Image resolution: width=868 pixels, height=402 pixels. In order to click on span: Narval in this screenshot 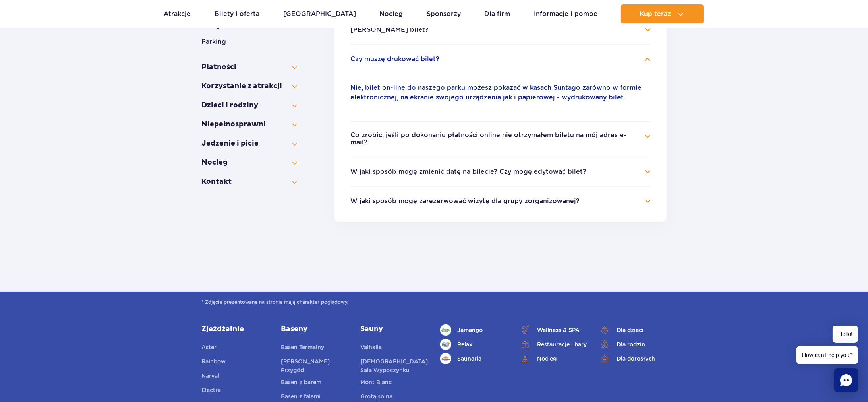, I will do `click(210, 376)`.